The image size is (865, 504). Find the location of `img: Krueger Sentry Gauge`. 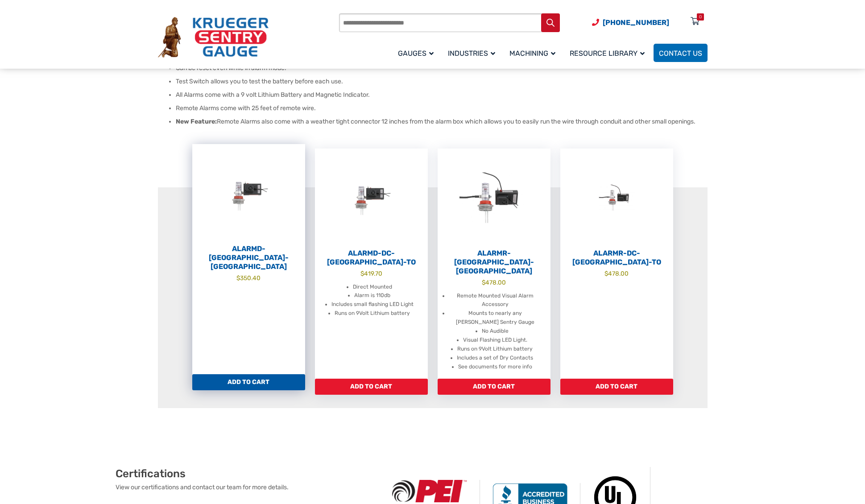

img: Krueger Sentry Gauge is located at coordinates (213, 37).